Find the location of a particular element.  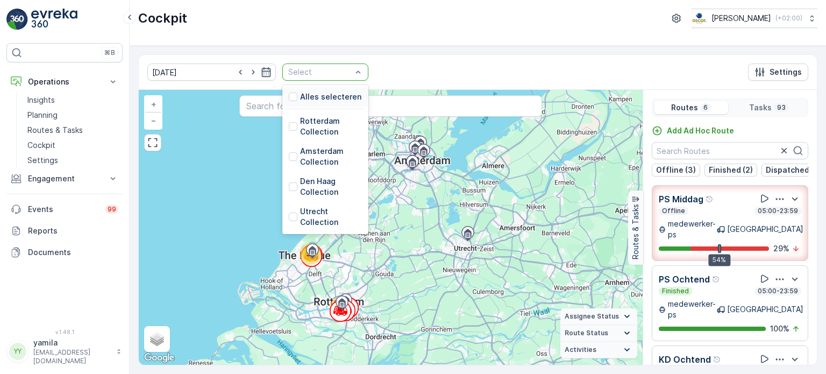

p: Routes is located at coordinates (685, 108).